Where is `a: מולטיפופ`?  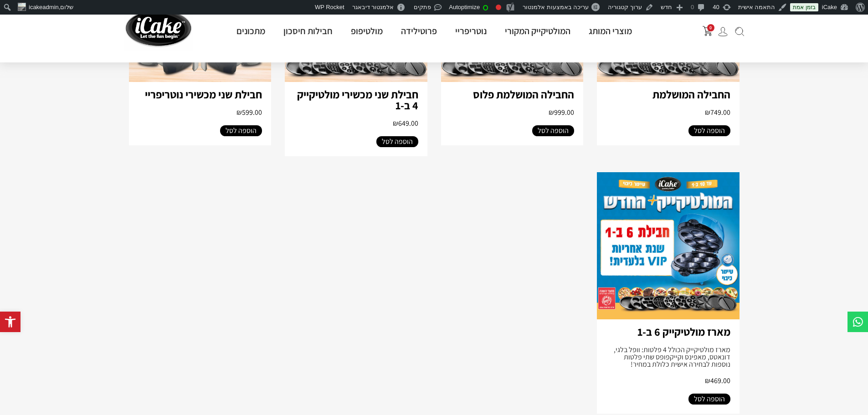
a: מולטיפופ is located at coordinates (366, 31).